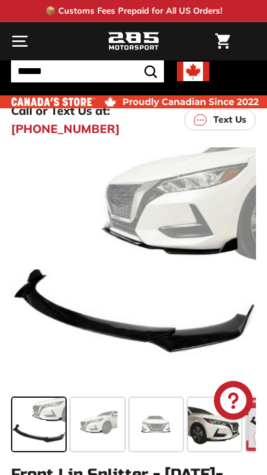 Image resolution: width=267 pixels, height=475 pixels. Describe the element at coordinates (134, 42) in the screenshot. I see `img: Logo_285_Motorsport_areodynamics_components` at that location.